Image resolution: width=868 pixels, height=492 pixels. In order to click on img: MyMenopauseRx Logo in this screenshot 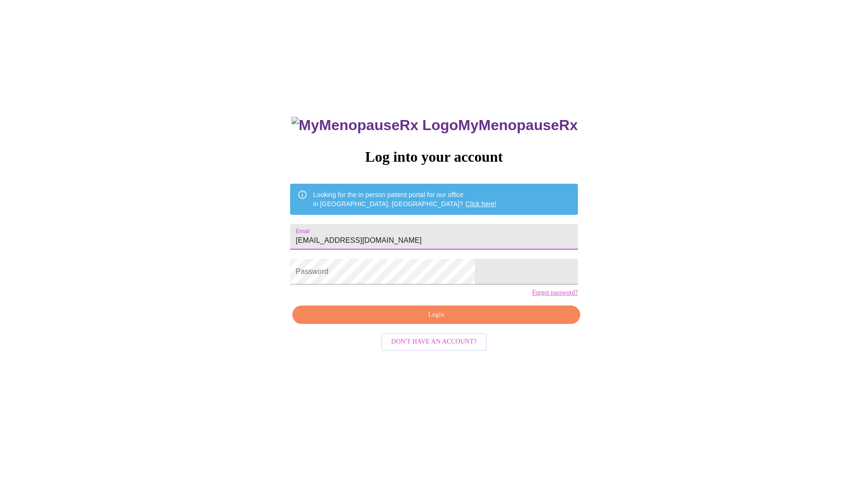, I will do `click(375, 125)`.